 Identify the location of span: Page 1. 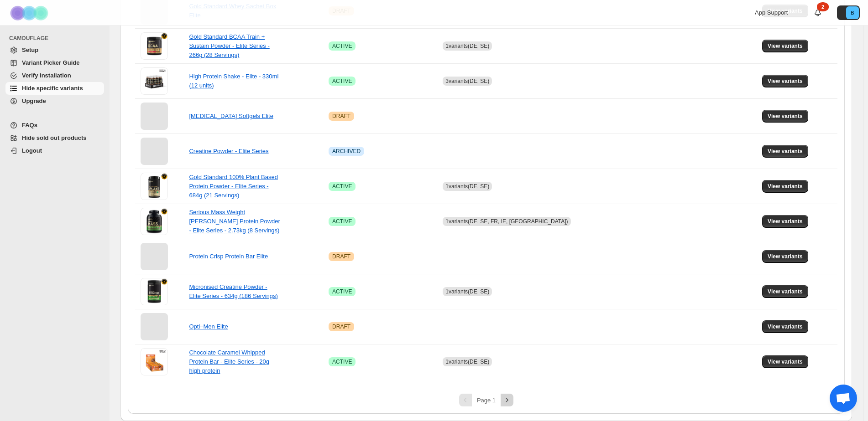
(487, 400).